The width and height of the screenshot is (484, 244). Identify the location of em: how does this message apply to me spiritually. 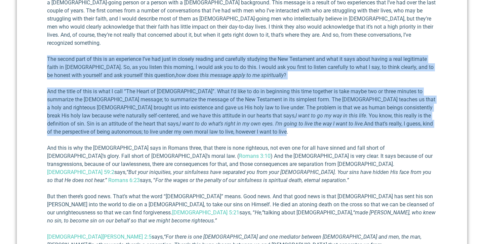
(230, 75).